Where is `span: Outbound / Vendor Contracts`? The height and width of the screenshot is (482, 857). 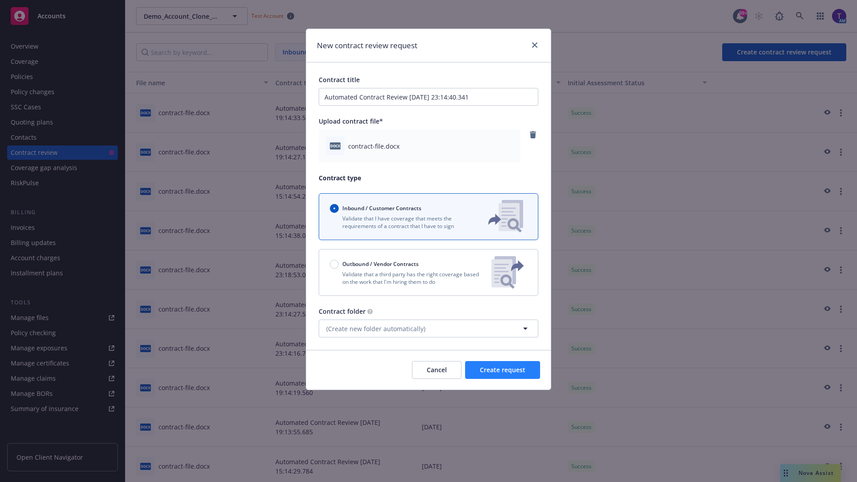 span: Outbound / Vendor Contracts is located at coordinates (380, 264).